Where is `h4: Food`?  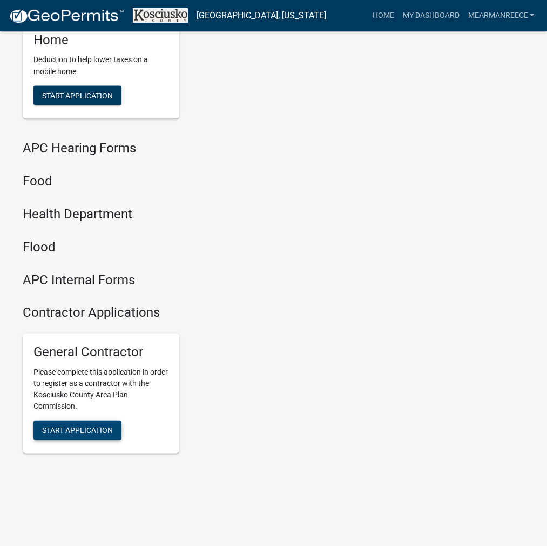 h4: Food is located at coordinates (188, 181).